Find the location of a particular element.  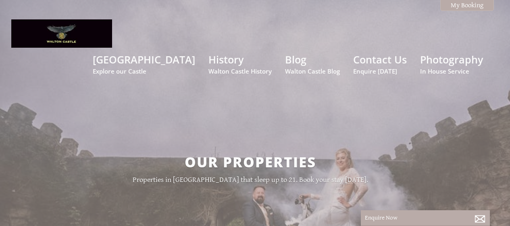

a: BlogWalton Castle Blog is located at coordinates (313, 64).